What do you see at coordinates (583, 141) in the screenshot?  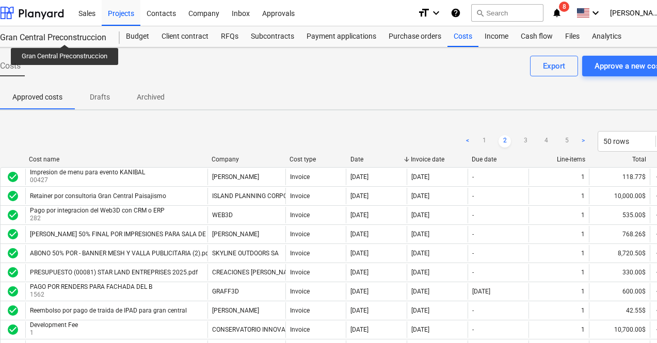 I see `a: Next page` at bounding box center [583, 141].